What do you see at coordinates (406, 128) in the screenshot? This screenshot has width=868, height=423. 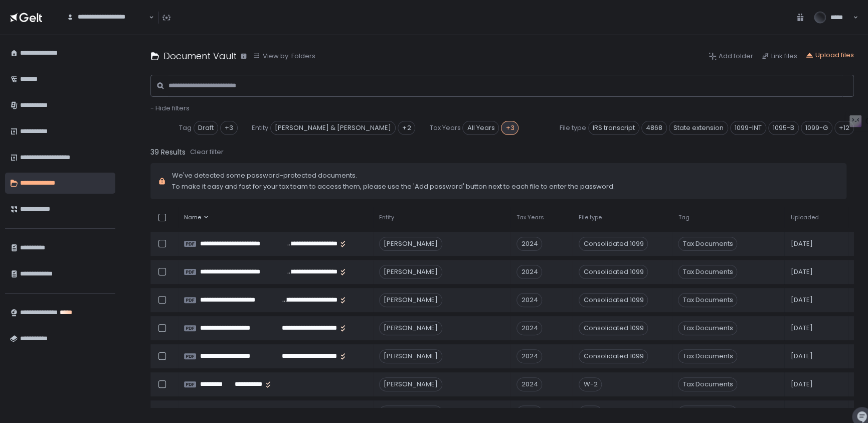 I see `div: +2` at bounding box center [406, 128].